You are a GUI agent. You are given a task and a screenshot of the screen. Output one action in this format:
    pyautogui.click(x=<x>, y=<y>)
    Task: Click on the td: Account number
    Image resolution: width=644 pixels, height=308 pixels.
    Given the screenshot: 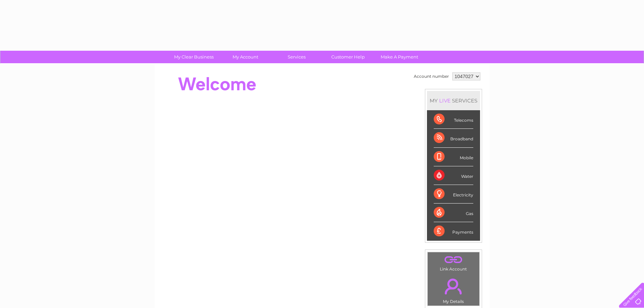 What is the action you would take?
    pyautogui.click(x=432, y=76)
    